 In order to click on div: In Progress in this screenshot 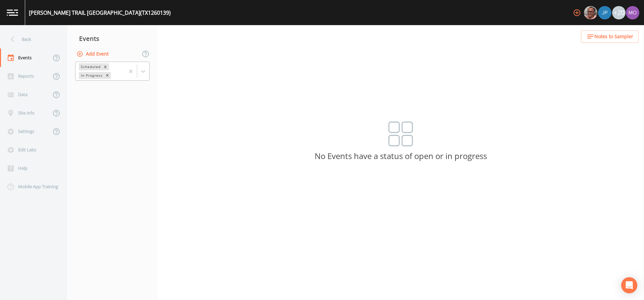, I will do `click(91, 76)`.